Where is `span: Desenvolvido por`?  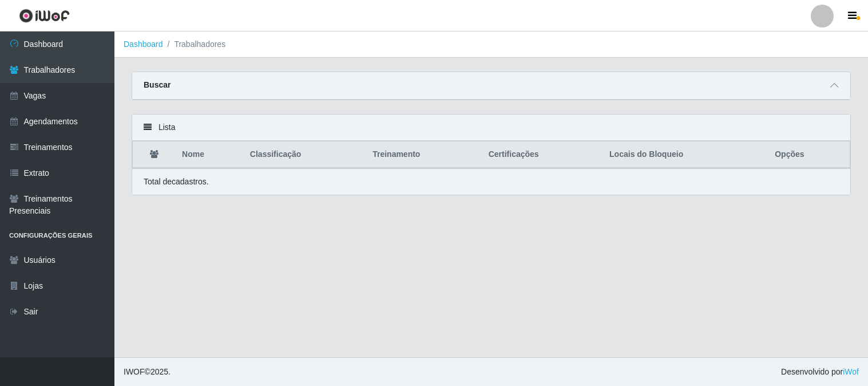 span: Desenvolvido por is located at coordinates (820, 372).